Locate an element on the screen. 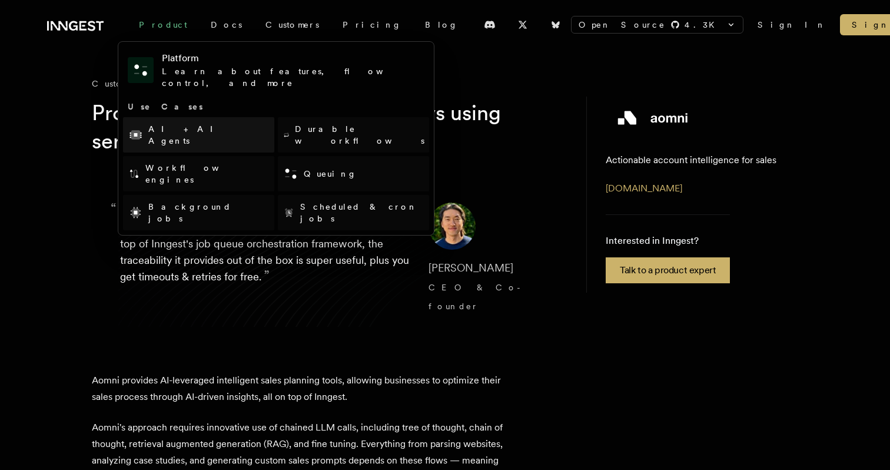 This screenshot has height=470, width=890. a: Queuing is located at coordinates (353, 174).